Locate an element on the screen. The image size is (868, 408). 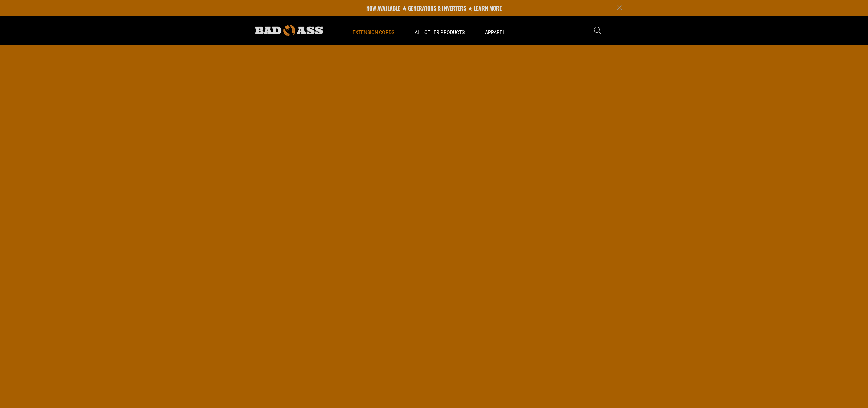
summary: Search is located at coordinates (598, 30).